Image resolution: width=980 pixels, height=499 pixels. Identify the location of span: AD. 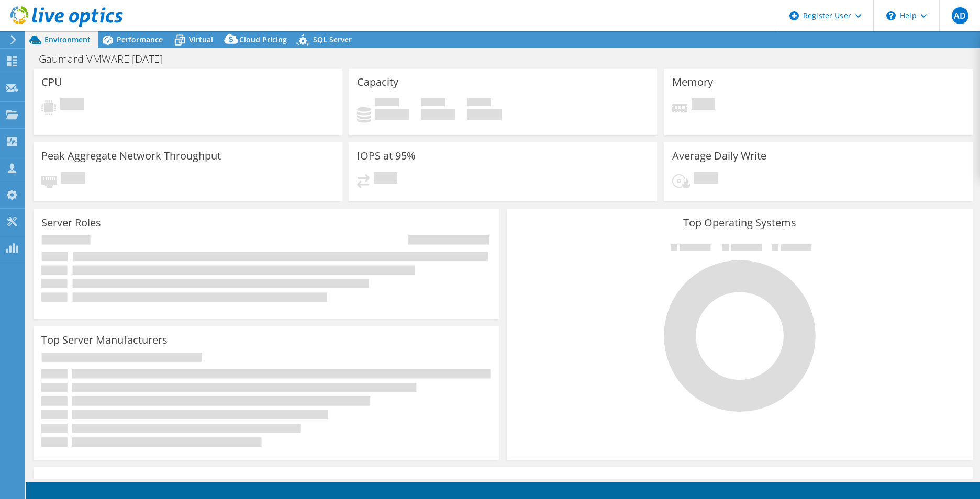
(960, 15).